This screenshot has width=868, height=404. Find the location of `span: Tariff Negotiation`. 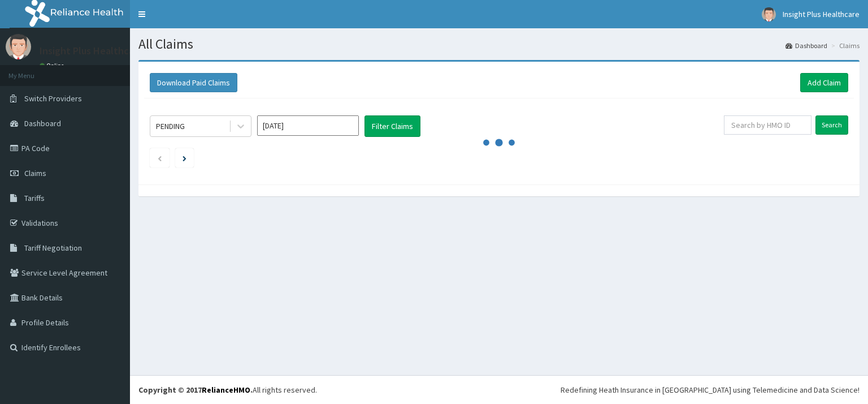

span: Tariff Negotiation is located at coordinates (54, 248).